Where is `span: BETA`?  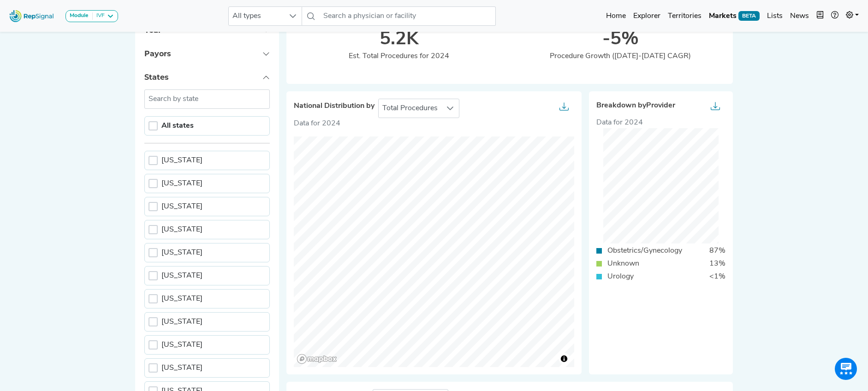
span: BETA is located at coordinates (749, 16).